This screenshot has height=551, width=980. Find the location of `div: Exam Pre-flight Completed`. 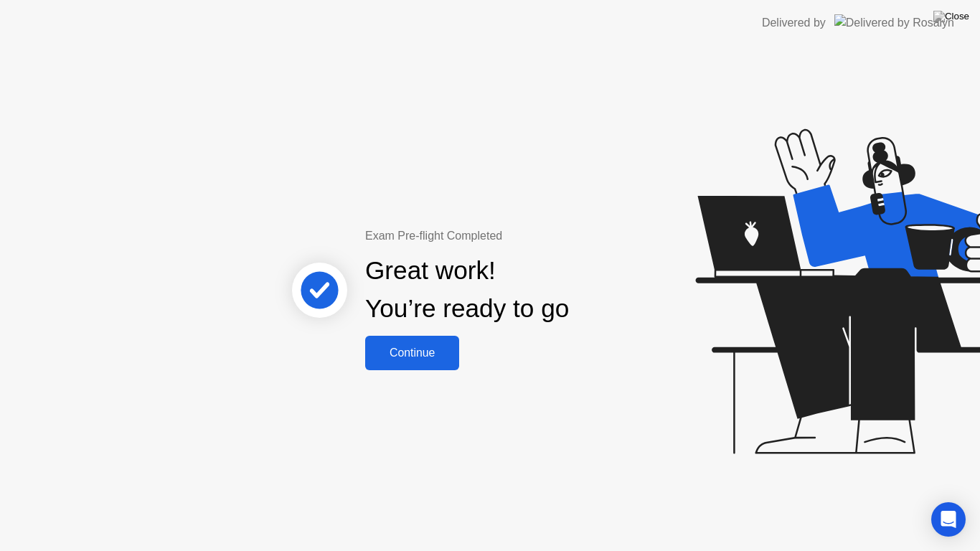

div: Exam Pre-flight Completed is located at coordinates (512, 236).